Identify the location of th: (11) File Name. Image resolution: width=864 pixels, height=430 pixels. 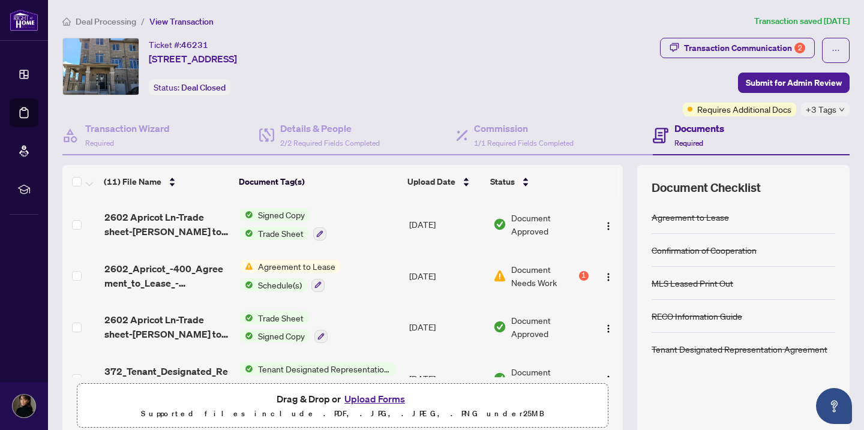
(166, 182).